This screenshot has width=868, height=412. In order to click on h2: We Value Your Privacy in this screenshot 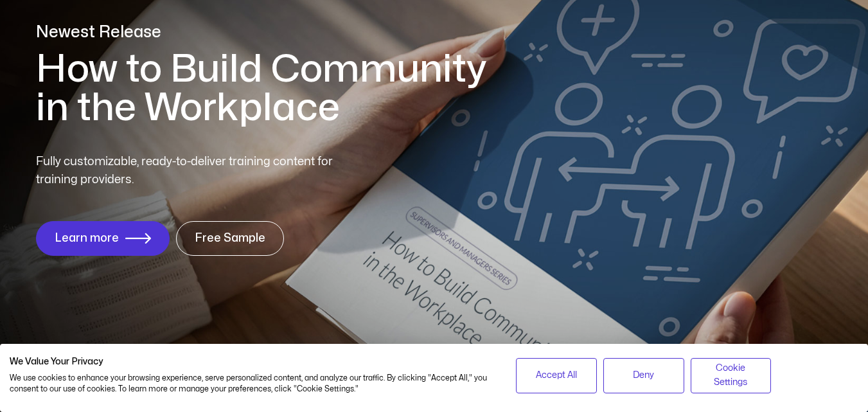, I will do `click(253, 362)`.